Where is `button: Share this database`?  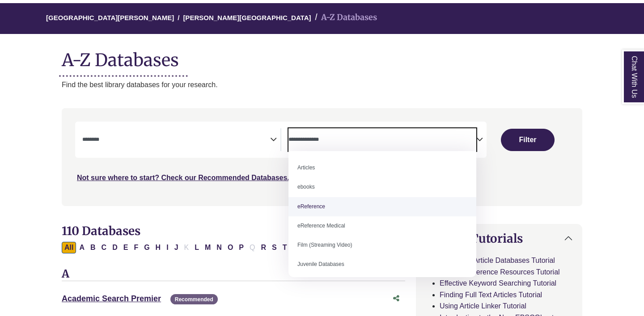 button: Share this database is located at coordinates (396, 299).